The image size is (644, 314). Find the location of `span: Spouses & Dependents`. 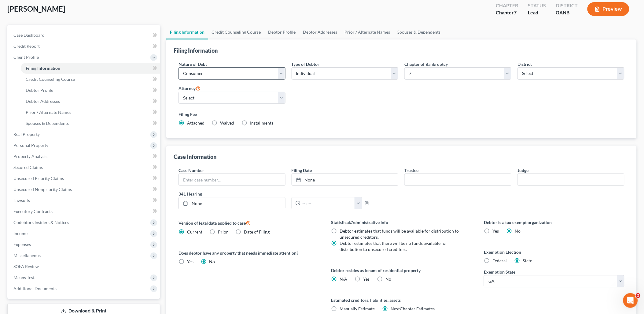

span: Spouses & Dependents is located at coordinates (47, 123).